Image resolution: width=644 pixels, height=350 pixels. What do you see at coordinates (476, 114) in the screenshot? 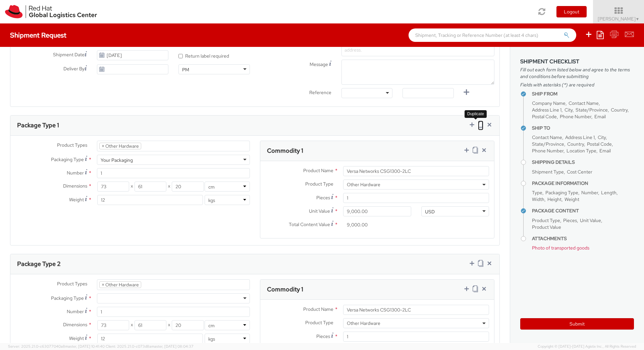
I see `div: Duplicate` at bounding box center [476, 114].